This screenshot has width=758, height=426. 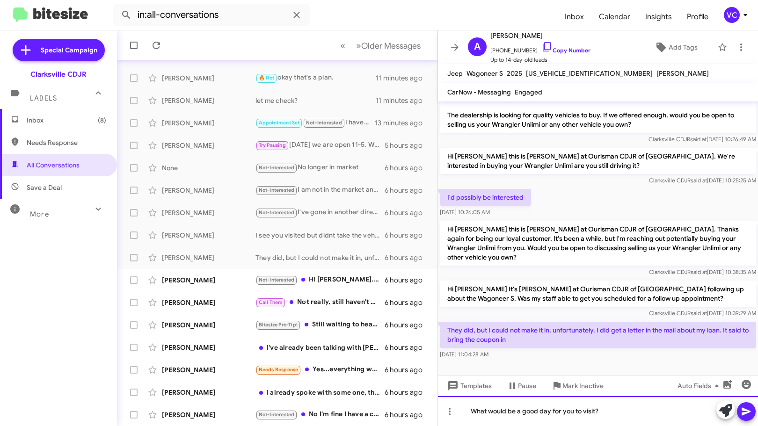 I want to click on div: They did, but I could not make it in, unfortunately. I did get a letter in the mail about my loan..., so click(x=320, y=258).